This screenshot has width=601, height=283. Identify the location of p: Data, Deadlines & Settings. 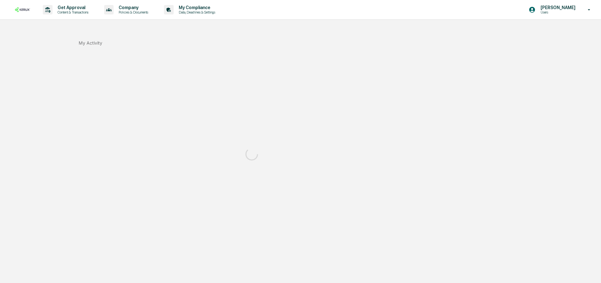
(196, 12).